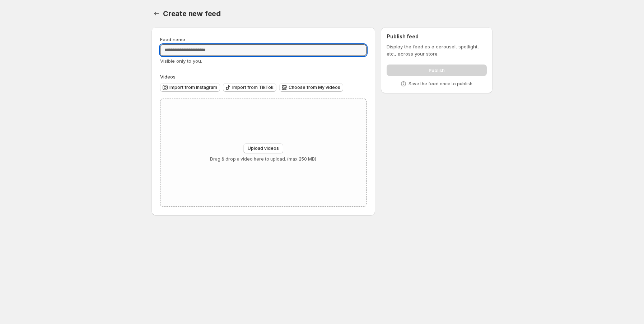 This screenshot has height=324, width=644. What do you see at coordinates (193, 87) in the screenshot?
I see `span: Import from Instagram` at bounding box center [193, 87].